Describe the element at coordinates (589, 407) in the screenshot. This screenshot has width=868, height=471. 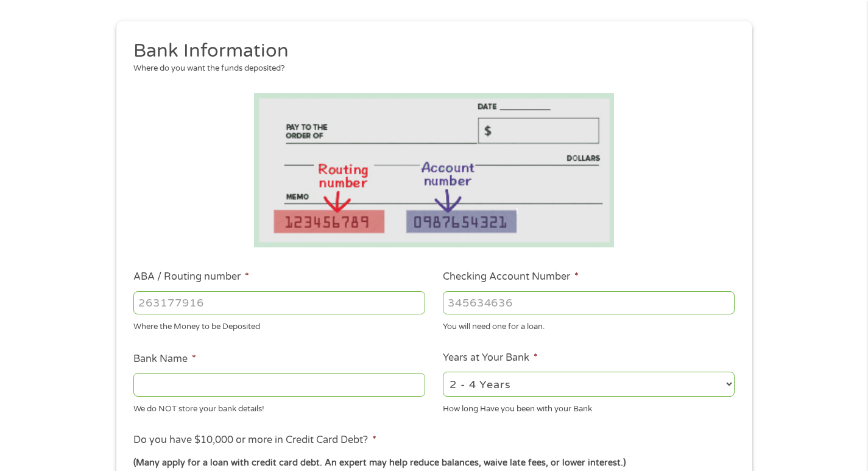
I see `div: How long Have you been with your Bank` at that location.